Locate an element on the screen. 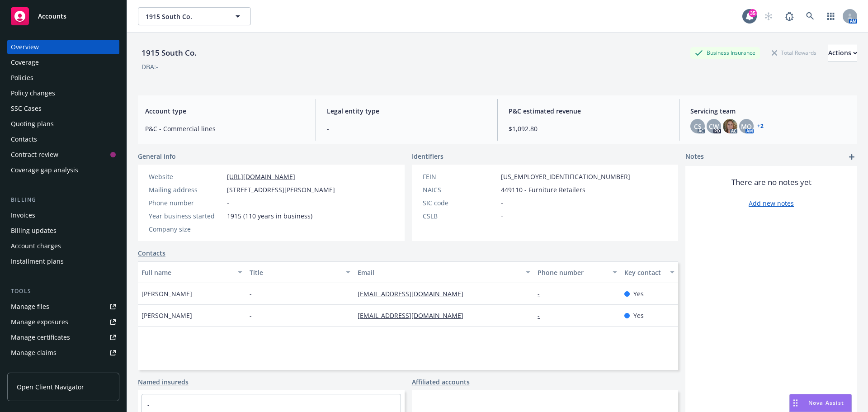  button: Actions is located at coordinates (843, 53).